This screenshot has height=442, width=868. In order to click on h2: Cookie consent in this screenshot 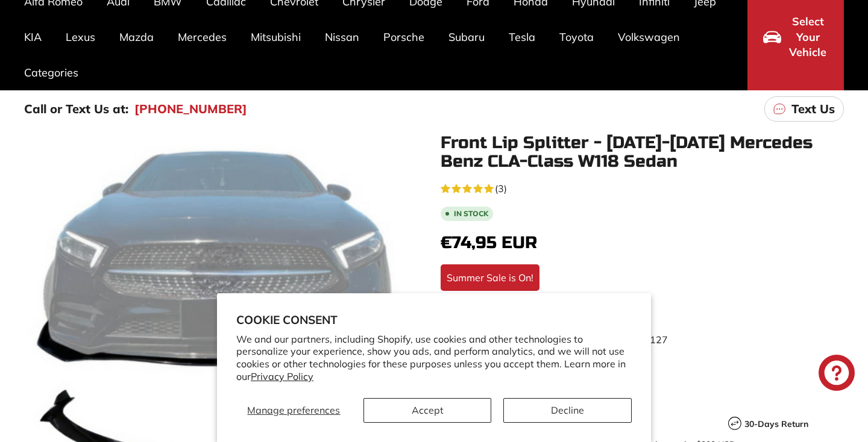, I will do `click(434, 320)`.